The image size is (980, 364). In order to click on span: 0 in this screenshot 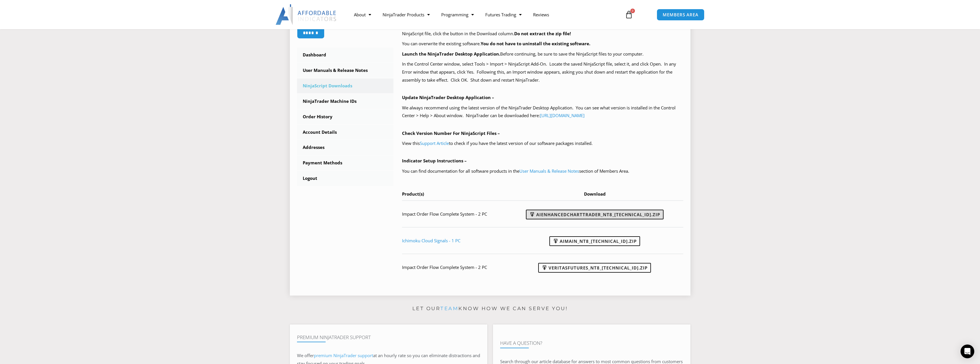, I will do `click(632, 11)`.